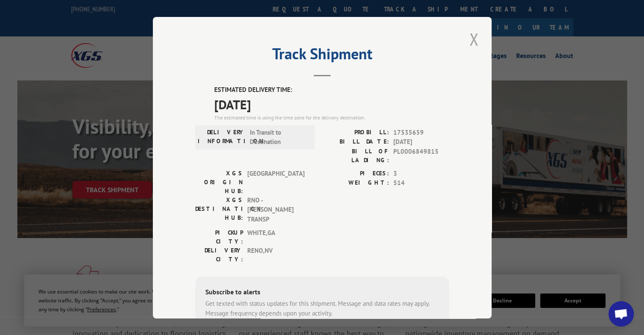 This screenshot has height=335, width=644. What do you see at coordinates (219, 255) in the screenshot?
I see `label: DELIVERY CITY:` at bounding box center [219, 255].